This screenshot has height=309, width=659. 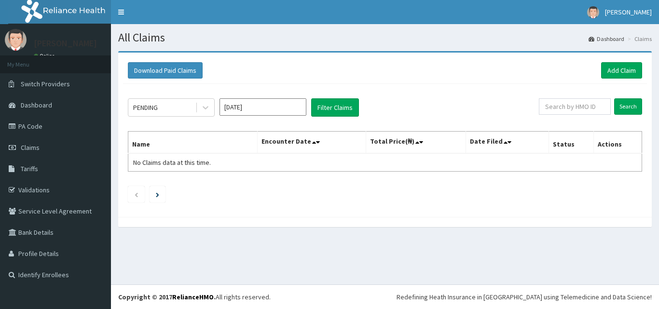 I want to click on span: No Claims data at this time., so click(x=172, y=163).